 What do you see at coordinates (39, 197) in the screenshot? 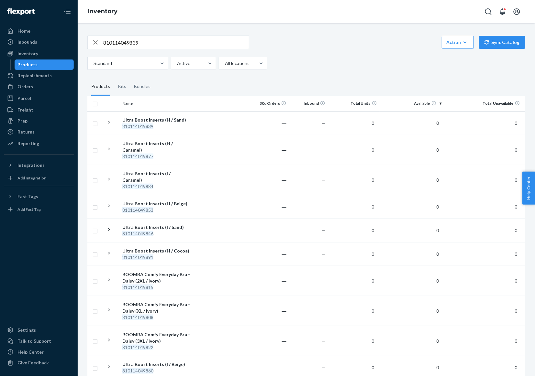
I see `button: Fast Tags` at bounding box center [39, 197].